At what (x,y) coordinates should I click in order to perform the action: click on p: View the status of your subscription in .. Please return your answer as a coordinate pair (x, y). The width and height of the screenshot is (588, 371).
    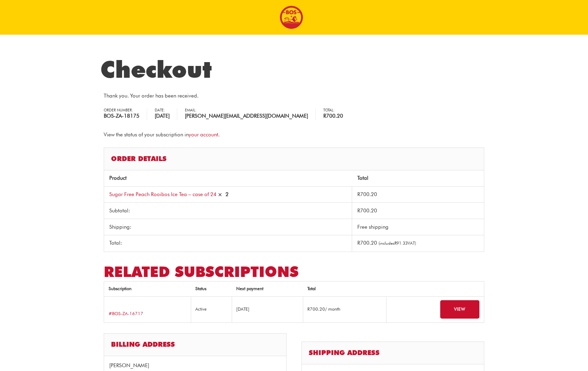
    Looking at the image, I should click on (294, 135).